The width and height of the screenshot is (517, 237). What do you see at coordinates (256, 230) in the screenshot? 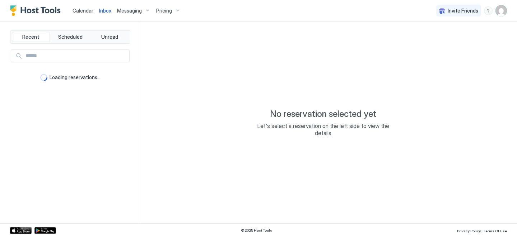
I see `span: © 2025 Host Tools` at bounding box center [256, 230].